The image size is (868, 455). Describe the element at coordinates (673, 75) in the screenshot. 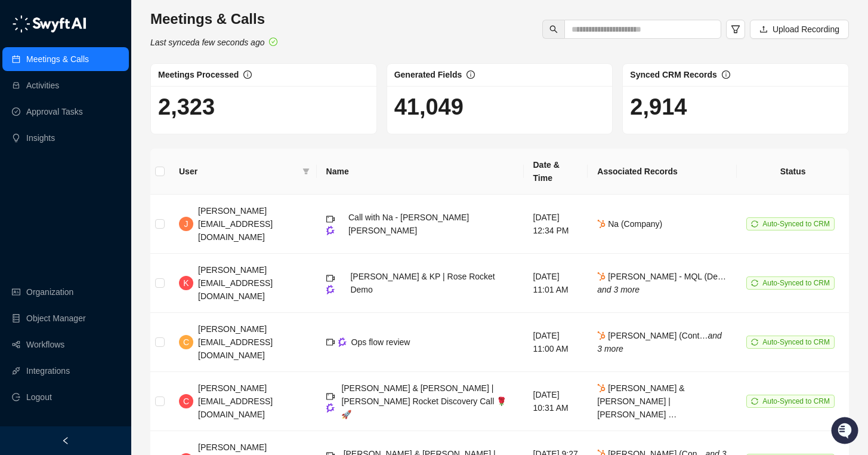

I see `span: Synced CRM Records` at that location.